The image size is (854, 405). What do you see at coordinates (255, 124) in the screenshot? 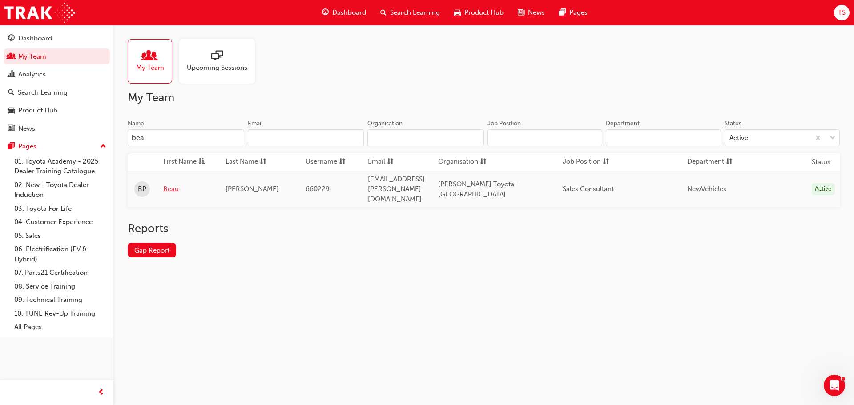
I see `div: Email` at bounding box center [255, 124].